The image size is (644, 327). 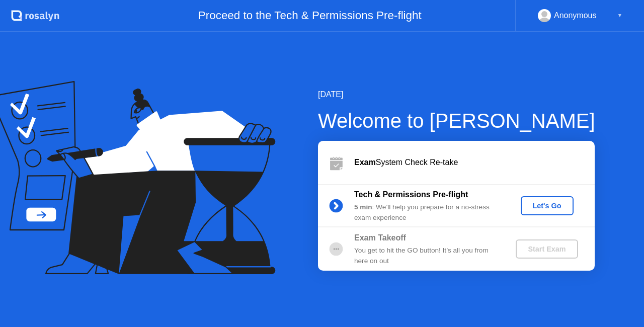 What do you see at coordinates (546, 249) in the screenshot?
I see `button: Start Exam` at bounding box center [546, 249].